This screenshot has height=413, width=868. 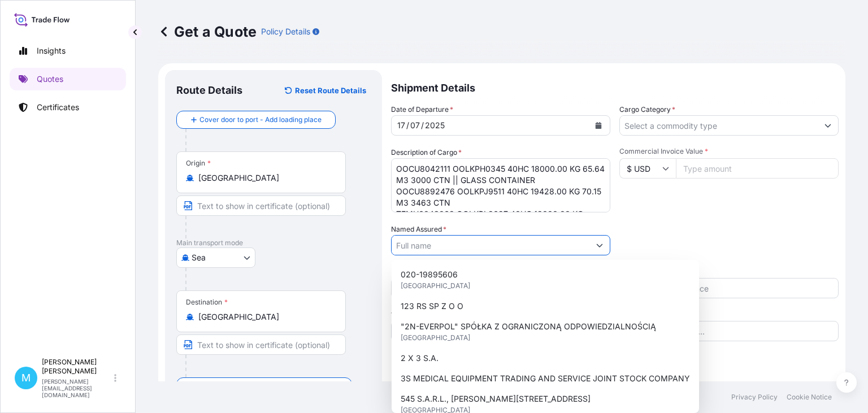 What do you see at coordinates (58, 107) in the screenshot?
I see `p: Certificates` at bounding box center [58, 107].